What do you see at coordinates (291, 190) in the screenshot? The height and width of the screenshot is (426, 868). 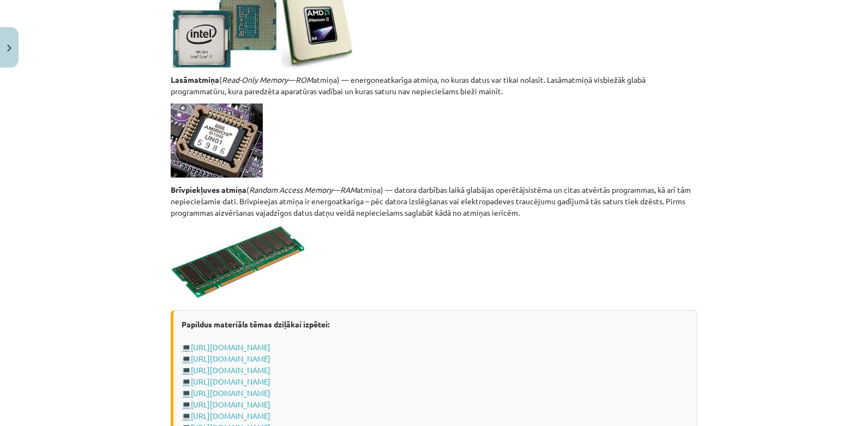 I see `em: Random Access Memory` at bounding box center [291, 190].